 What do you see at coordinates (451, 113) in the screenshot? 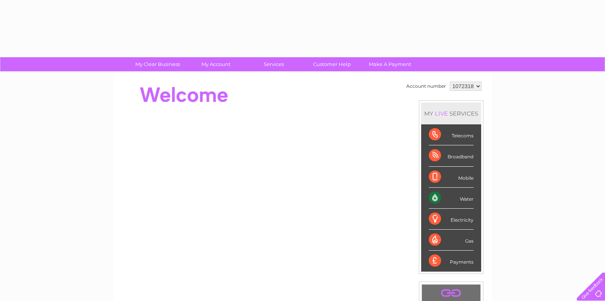
I see `div: MY SERVICES` at bounding box center [451, 113].